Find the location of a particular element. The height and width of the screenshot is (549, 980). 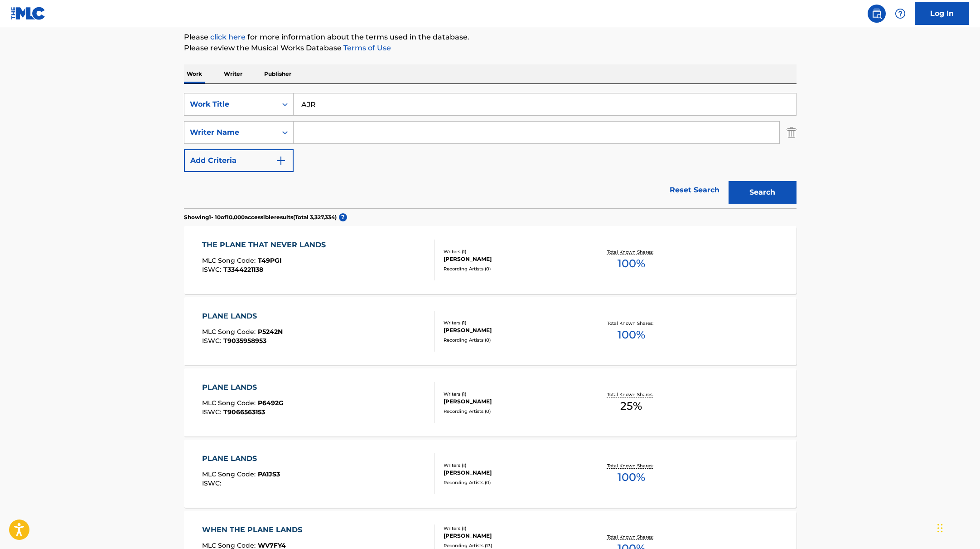

div: Help is located at coordinates (900, 13).